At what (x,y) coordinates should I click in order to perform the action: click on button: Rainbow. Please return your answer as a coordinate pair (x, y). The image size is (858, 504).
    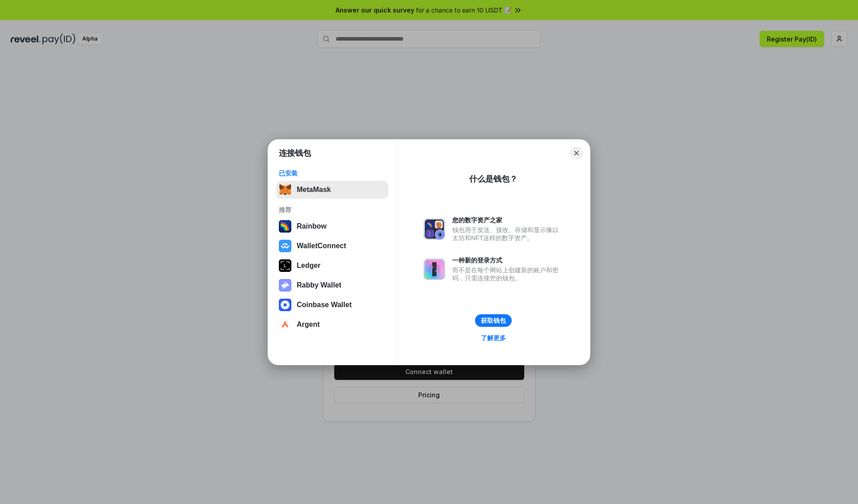
    Looking at the image, I should click on (332, 226).